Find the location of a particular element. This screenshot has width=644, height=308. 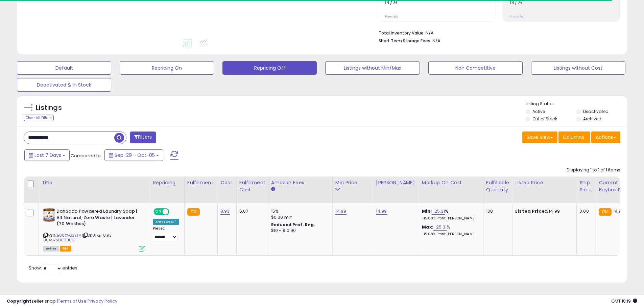

button: Columns is located at coordinates (574, 137).